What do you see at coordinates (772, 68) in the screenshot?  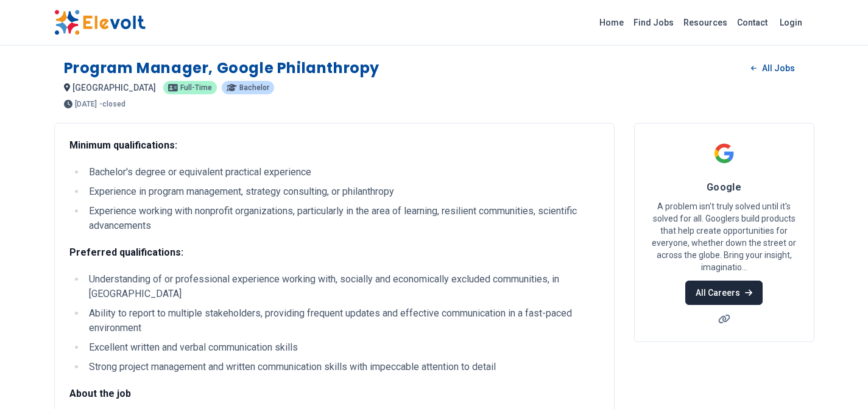 I see `a: All Jobs` at bounding box center [772, 68].